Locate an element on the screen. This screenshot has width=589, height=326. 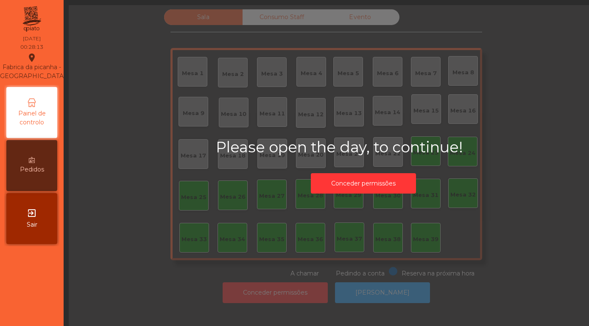
span: Pedidos is located at coordinates (32, 169).